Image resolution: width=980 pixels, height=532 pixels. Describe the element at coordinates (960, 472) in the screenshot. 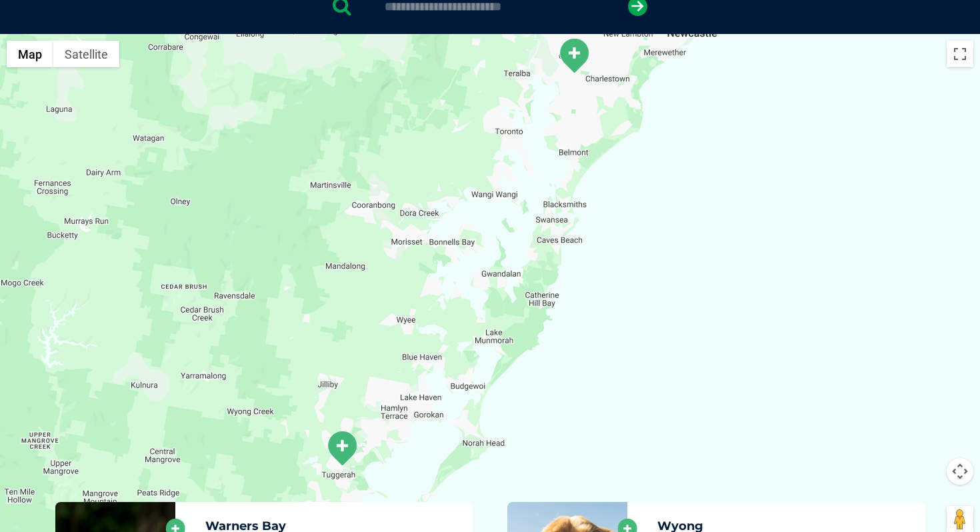

I see `button: Map camera controls` at that location.